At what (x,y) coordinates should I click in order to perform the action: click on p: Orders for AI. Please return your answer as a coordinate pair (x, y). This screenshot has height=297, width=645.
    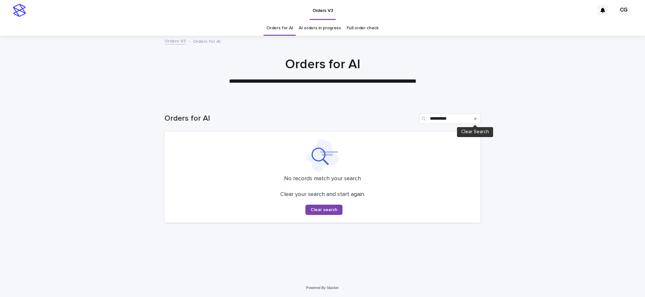
    Looking at the image, I should click on (207, 41).